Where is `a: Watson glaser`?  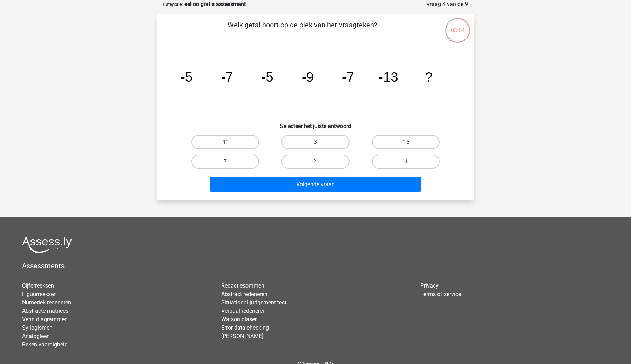
a: Watson glaser is located at coordinates (239, 319).